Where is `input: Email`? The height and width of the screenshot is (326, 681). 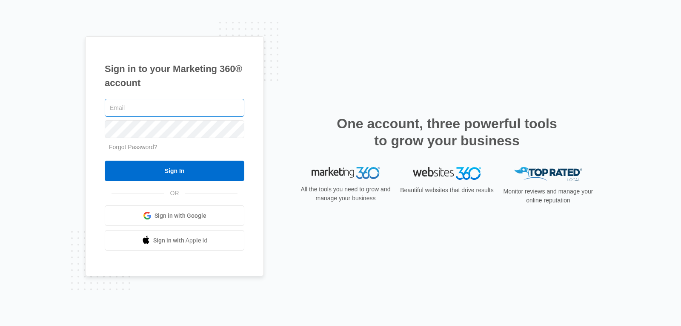 input: Email is located at coordinates (174, 108).